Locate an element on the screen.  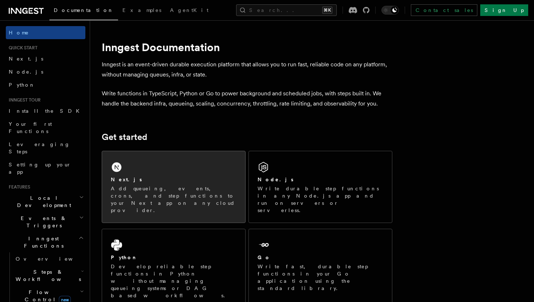
a: Next.js is located at coordinates (45, 59).